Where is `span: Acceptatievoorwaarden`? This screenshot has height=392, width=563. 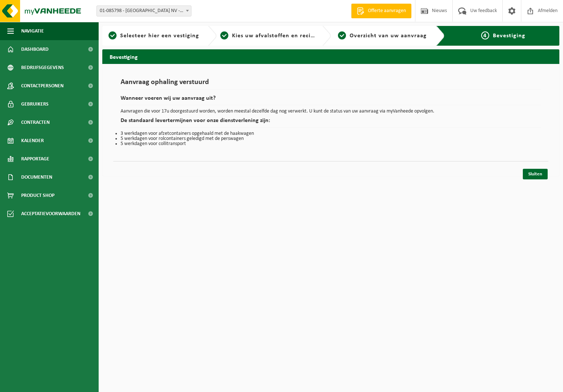 span: Acceptatievoorwaarden is located at coordinates (51, 214).